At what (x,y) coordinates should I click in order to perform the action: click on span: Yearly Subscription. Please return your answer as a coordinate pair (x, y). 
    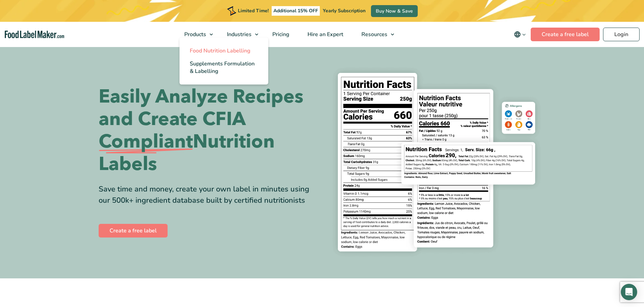
    Looking at the image, I should click on (344, 10).